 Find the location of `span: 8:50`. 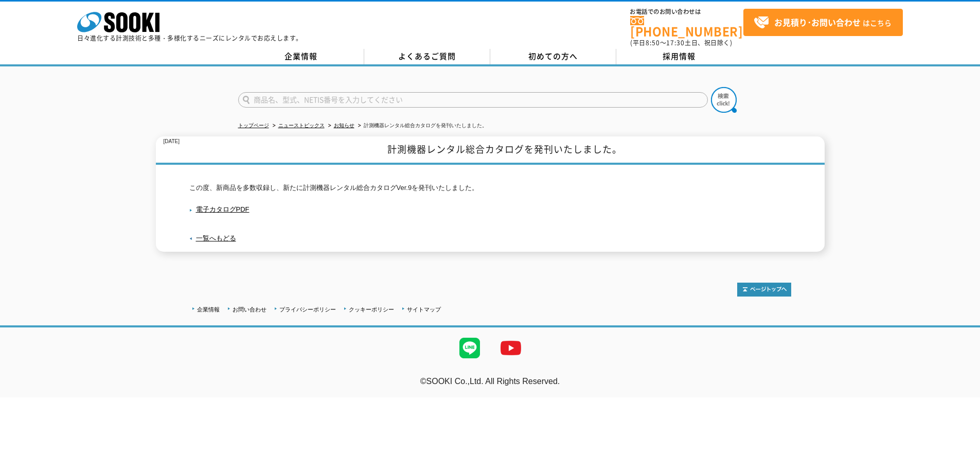

span: 8:50 is located at coordinates (653, 43).